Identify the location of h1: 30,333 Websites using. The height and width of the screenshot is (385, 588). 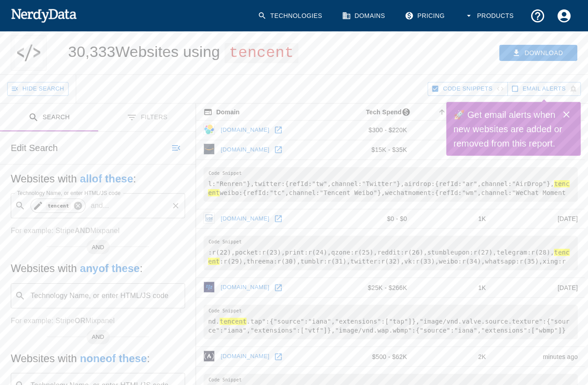
(183, 51).